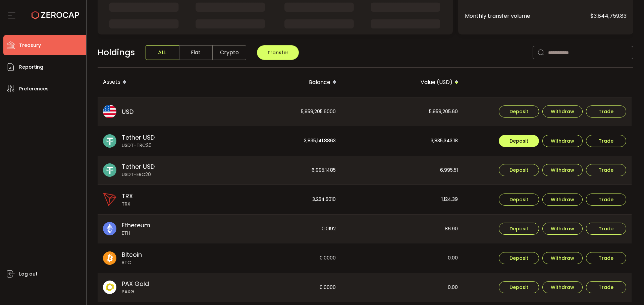 The image size is (644, 305). What do you see at coordinates (116, 53) in the screenshot?
I see `span: Holdings` at bounding box center [116, 53].